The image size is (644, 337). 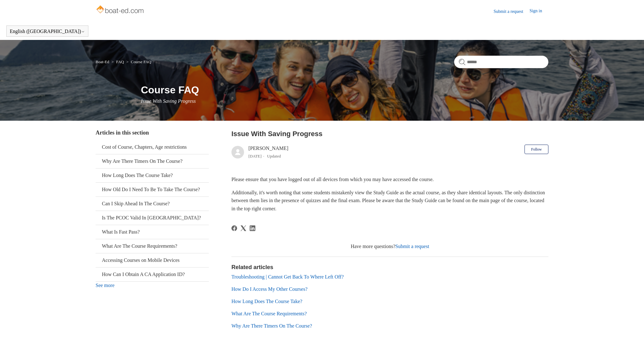 I want to click on div: Live chat, so click(x=631, y=324).